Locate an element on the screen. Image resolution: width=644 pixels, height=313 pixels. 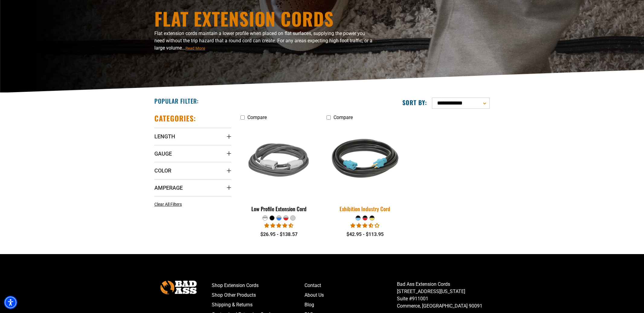
span: Clear All Filters is located at coordinates (168, 204).